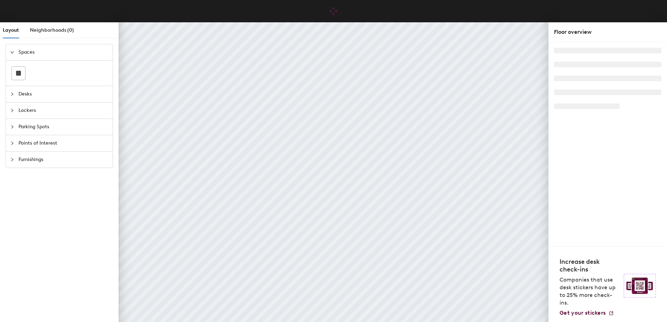 Image resolution: width=667 pixels, height=322 pixels. I want to click on span: Furnishings, so click(63, 160).